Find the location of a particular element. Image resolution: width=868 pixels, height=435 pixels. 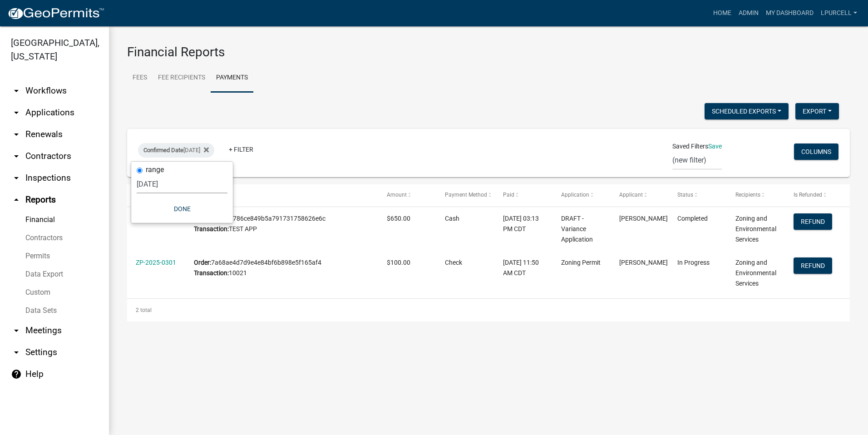

span: Zoning Permit is located at coordinates (581, 262).